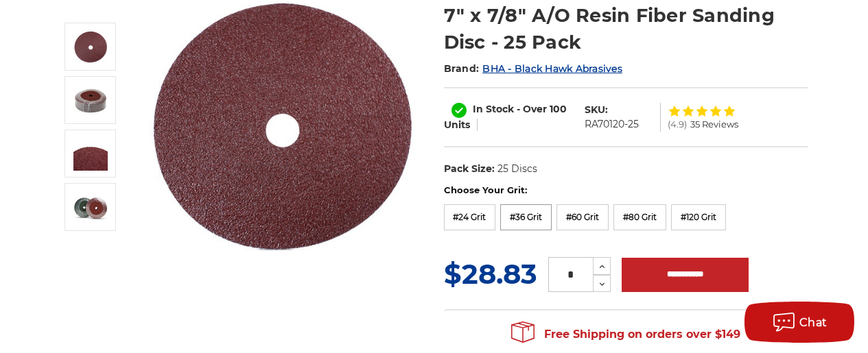 The width and height of the screenshot is (868, 353). Describe the element at coordinates (552, 69) in the screenshot. I see `span: BHA - Black Hawk Abrasives` at that location.